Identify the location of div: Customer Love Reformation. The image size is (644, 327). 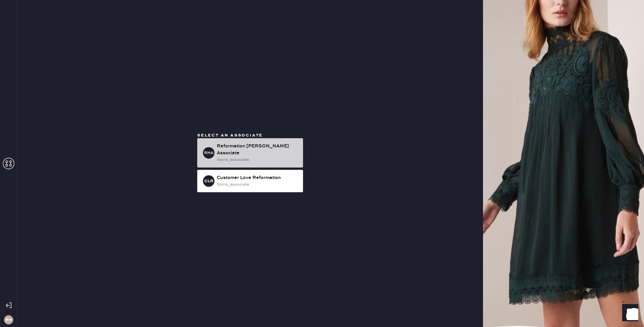
(258, 178).